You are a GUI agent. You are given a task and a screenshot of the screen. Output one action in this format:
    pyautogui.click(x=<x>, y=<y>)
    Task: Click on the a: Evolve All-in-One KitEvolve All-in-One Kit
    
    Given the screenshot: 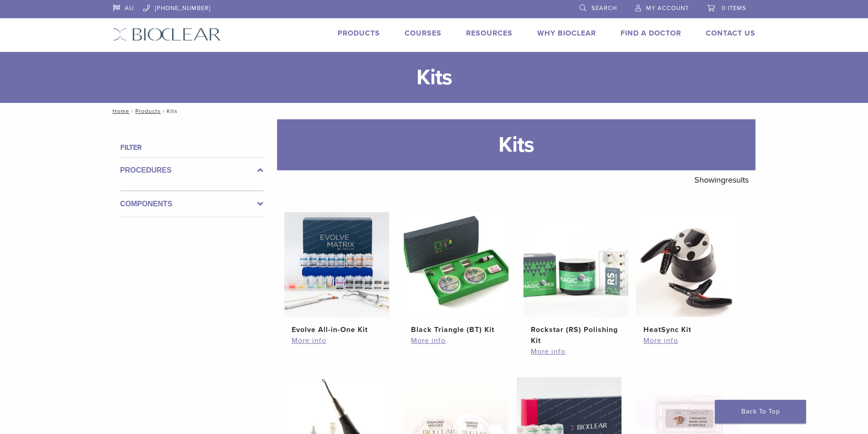 What is the action you would take?
    pyautogui.click(x=337, y=274)
    